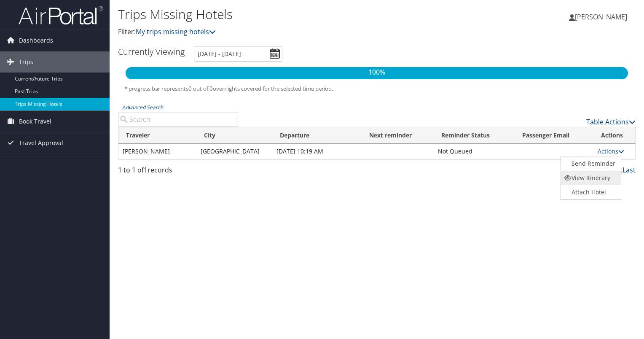  What do you see at coordinates (317, 135) in the screenshot?
I see `th: Departure: activate to sort column descending` at bounding box center [317, 135].